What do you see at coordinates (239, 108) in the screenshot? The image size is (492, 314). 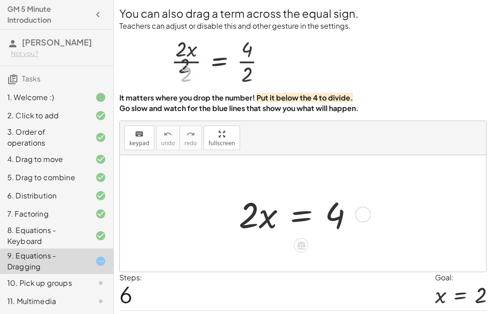 I see `strong: Go slow and watch for the blue lines that show you what will happen.` at bounding box center [239, 108].